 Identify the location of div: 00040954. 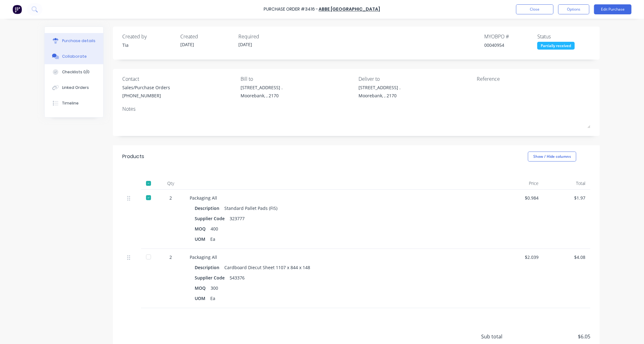
(511, 45).